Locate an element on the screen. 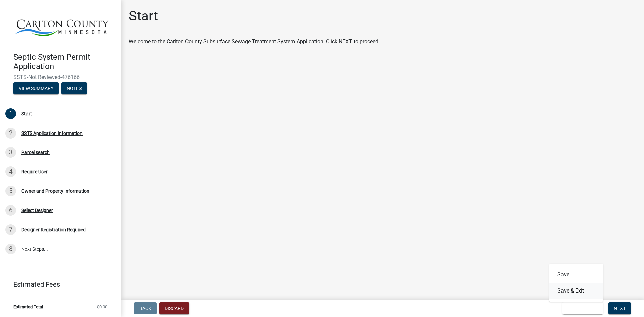  span: Next is located at coordinates (619, 308).